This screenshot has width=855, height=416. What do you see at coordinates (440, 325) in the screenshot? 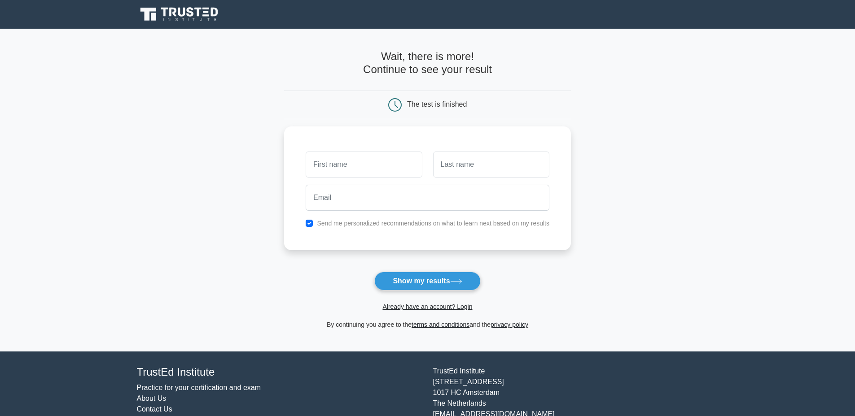
I see `a: terms and conditions` at bounding box center [440, 325].